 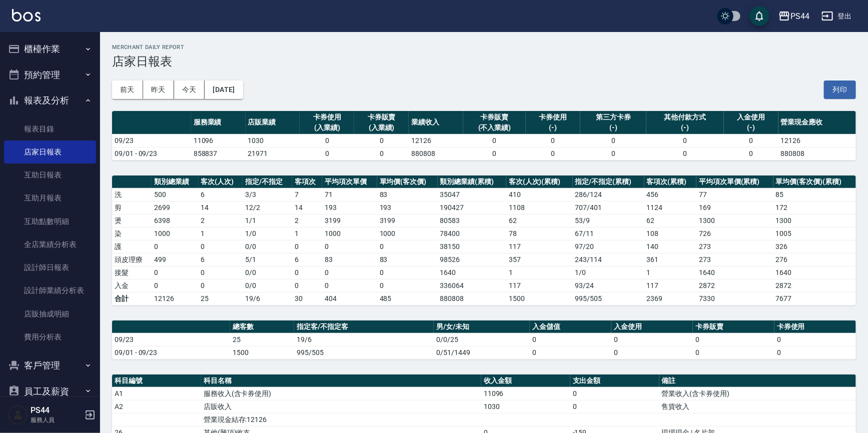 What do you see at coordinates (670, 234) in the screenshot?
I see `td: 108` at bounding box center [670, 234].